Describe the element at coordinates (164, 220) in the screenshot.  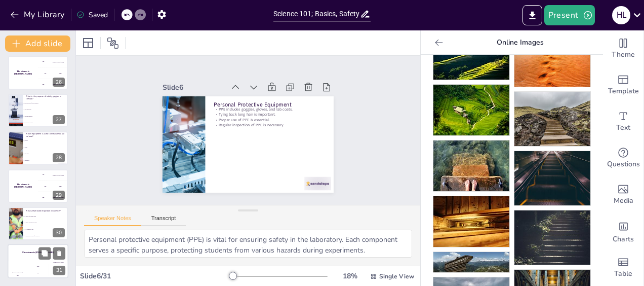
I see `button: Transcript` at that location.